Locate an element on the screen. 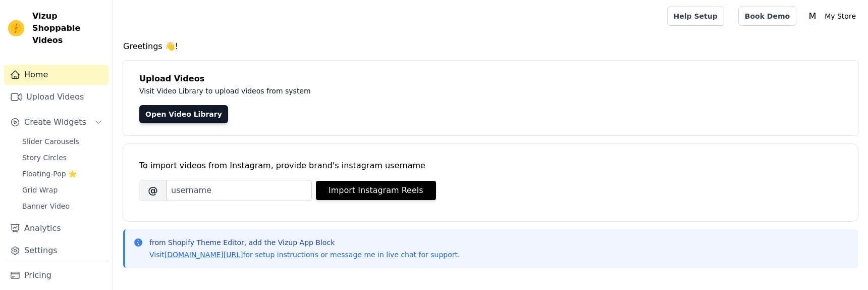 This screenshot has height=290, width=868. p: My Store is located at coordinates (840, 16).